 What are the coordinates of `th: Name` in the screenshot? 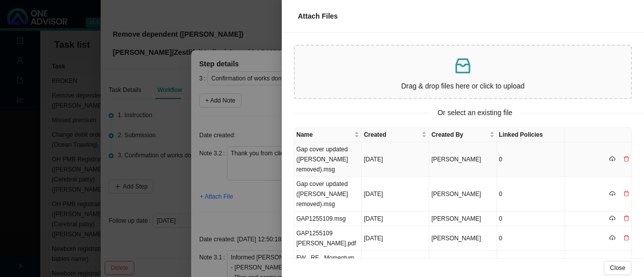 It's located at (328, 135).